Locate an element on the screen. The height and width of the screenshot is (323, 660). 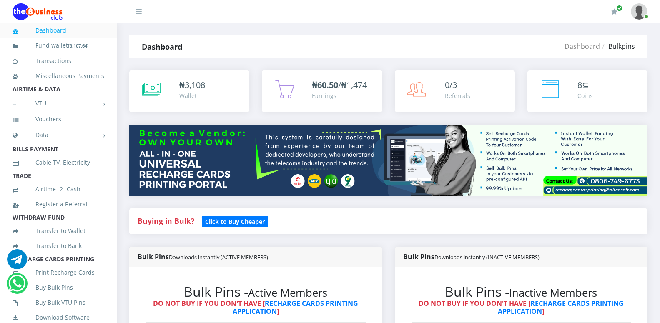
div: Coins is located at coordinates (585, 95).